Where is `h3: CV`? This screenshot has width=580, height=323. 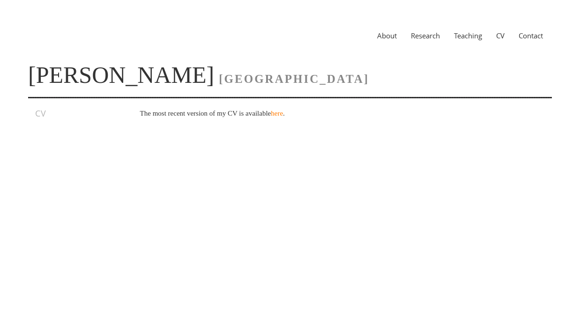 h3: CV is located at coordinates (74, 113).